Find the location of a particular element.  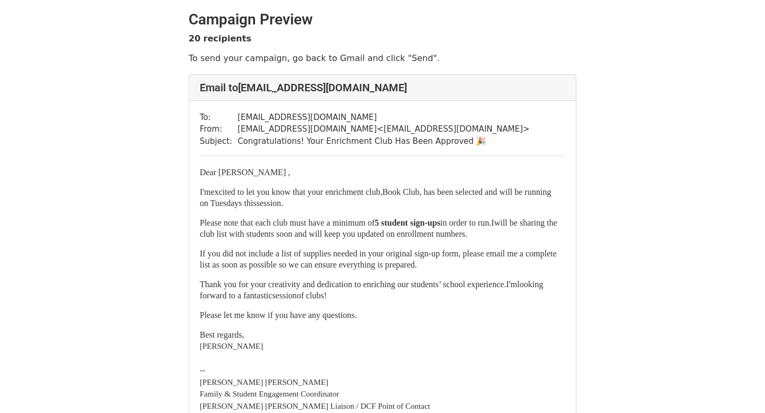

font: excited to let you know that your enrichment club,Book Club, has been selected and will be runnin... is located at coordinates (375, 198).